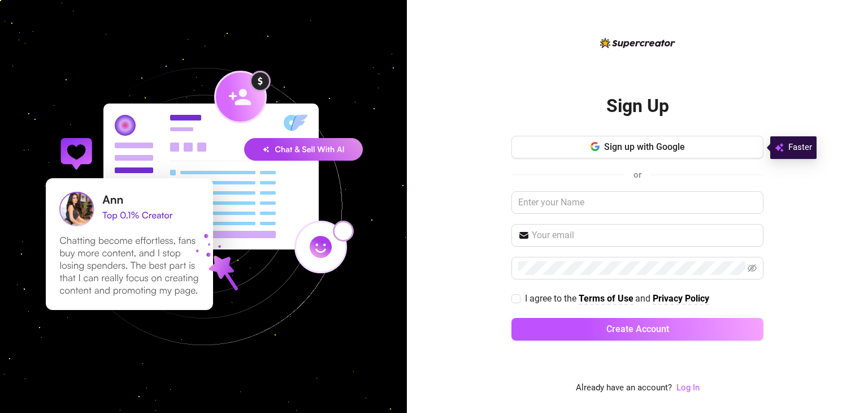 The height and width of the screenshot is (413, 868). What do you see at coordinates (638, 147) in the screenshot?
I see `button: Sign up with Google` at bounding box center [638, 147].